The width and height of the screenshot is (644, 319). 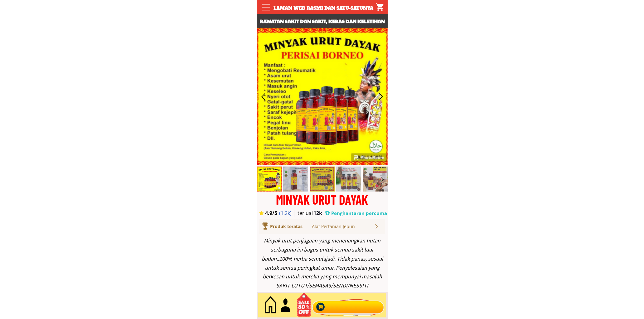 I want to click on div: Laman web rasmi dan satu-satunya, so click(x=323, y=8).